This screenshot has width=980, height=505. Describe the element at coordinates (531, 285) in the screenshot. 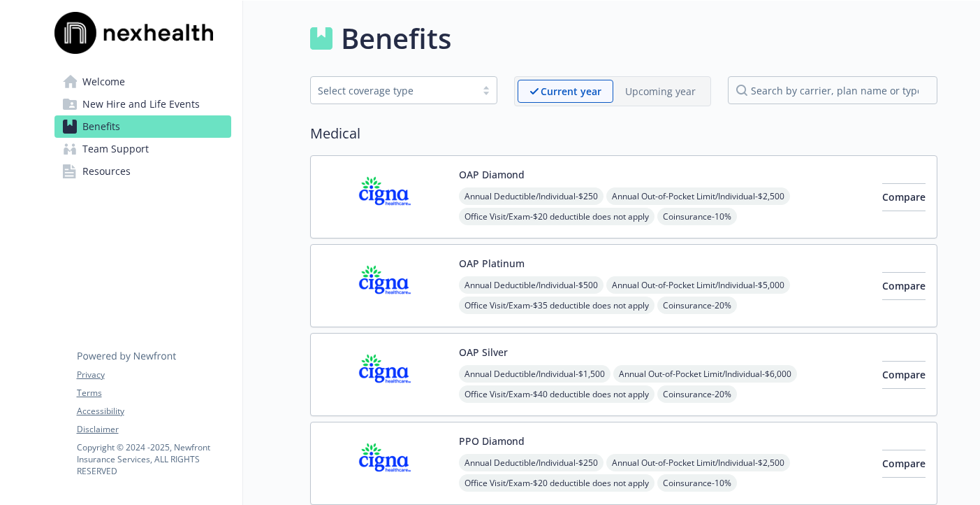

I see `span: Annual Deductible/Individual - $500` at that location.